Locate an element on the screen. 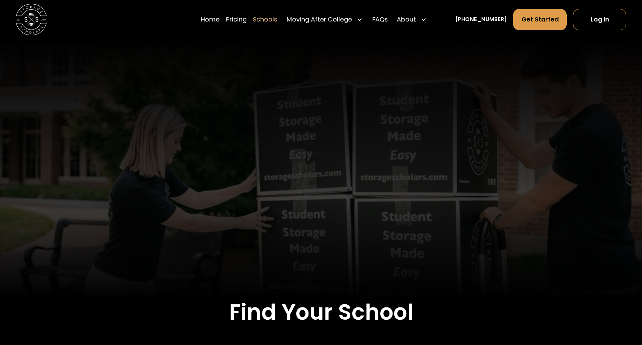  h2: Find Your School is located at coordinates (321, 312).